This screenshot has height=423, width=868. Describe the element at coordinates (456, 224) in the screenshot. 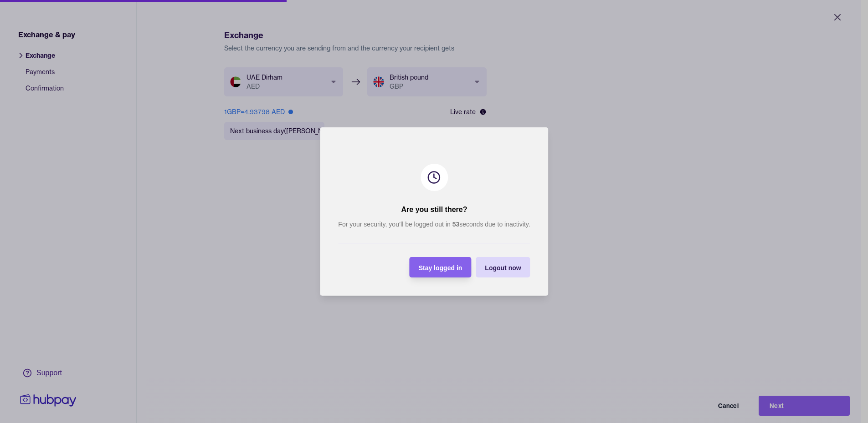

I see `strong: 53` at that location.